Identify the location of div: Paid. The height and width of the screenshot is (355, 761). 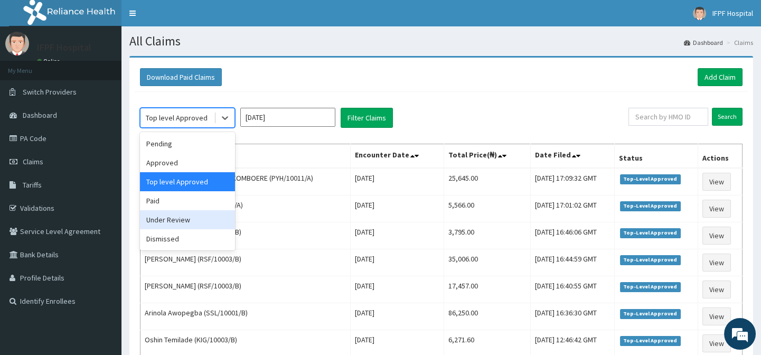
(188, 201).